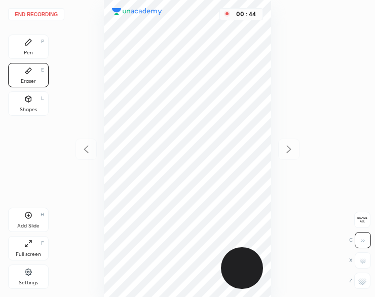 This screenshot has width=375, height=297. I want to click on div: C, so click(360, 240).